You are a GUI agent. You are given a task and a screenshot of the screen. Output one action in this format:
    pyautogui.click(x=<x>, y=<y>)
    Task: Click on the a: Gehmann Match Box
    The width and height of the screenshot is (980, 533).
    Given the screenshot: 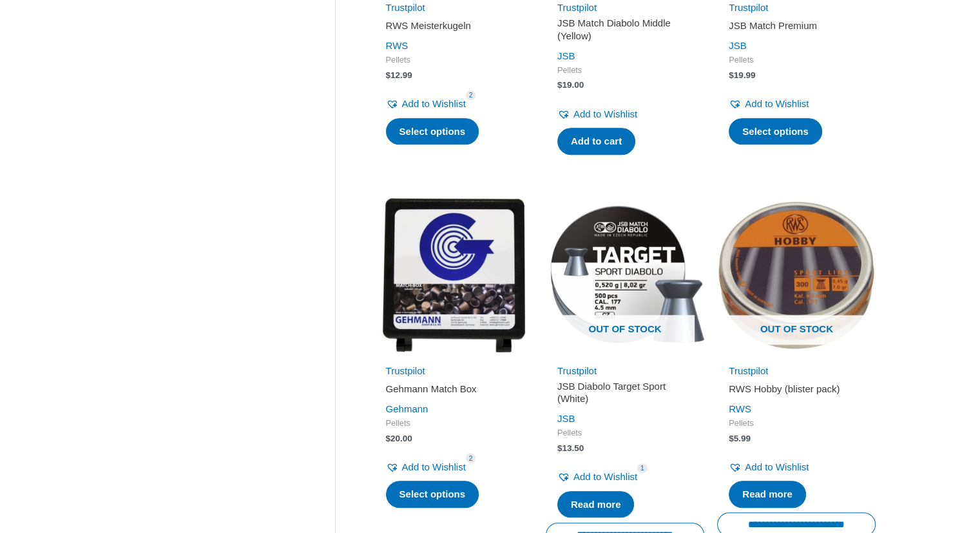 What is the action you would take?
    pyautogui.click(x=454, y=391)
    